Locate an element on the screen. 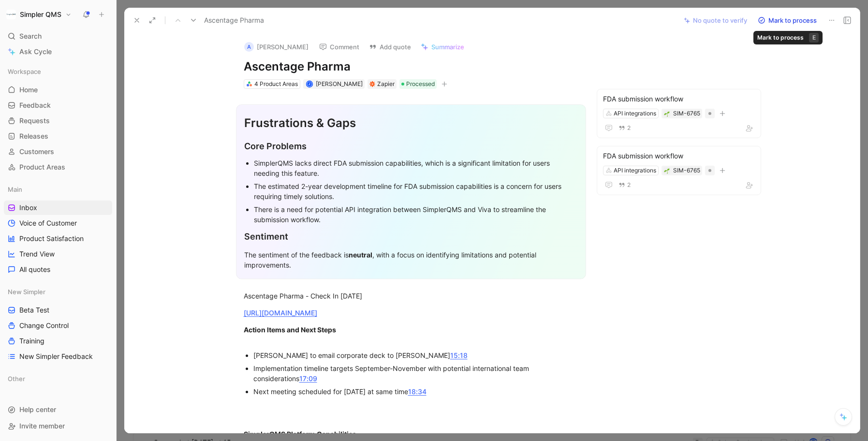 The width and height of the screenshot is (868, 441). span: All quotes is located at coordinates (35, 270).